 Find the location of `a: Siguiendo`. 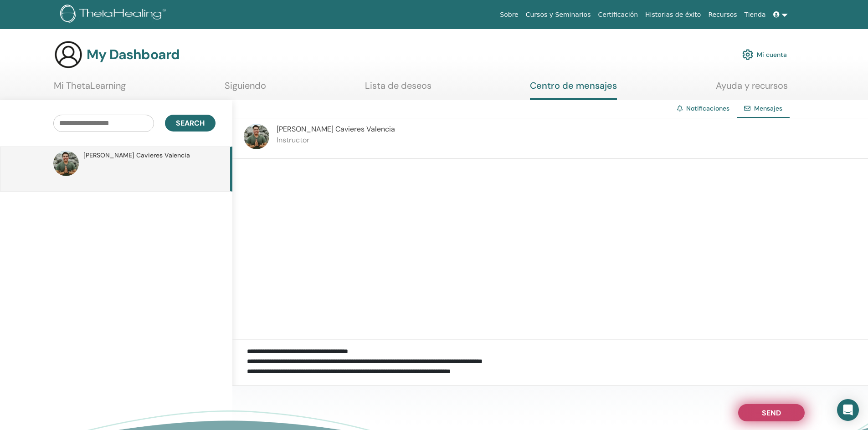

a: Siguiendo is located at coordinates (245, 89).